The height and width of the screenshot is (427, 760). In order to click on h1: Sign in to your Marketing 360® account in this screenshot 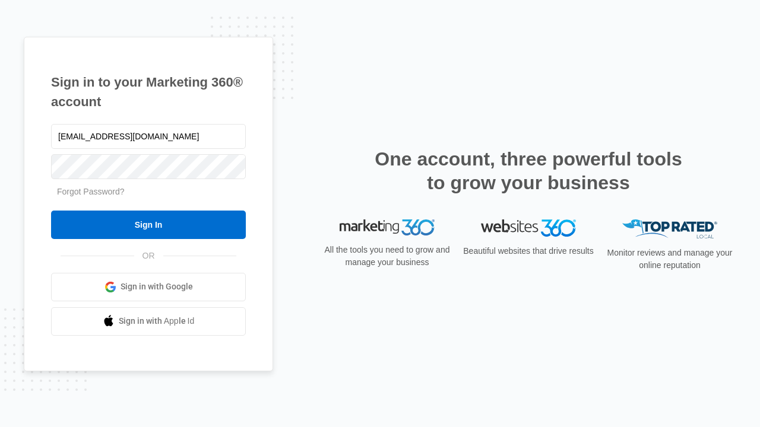, I will do `click(148, 92)`.